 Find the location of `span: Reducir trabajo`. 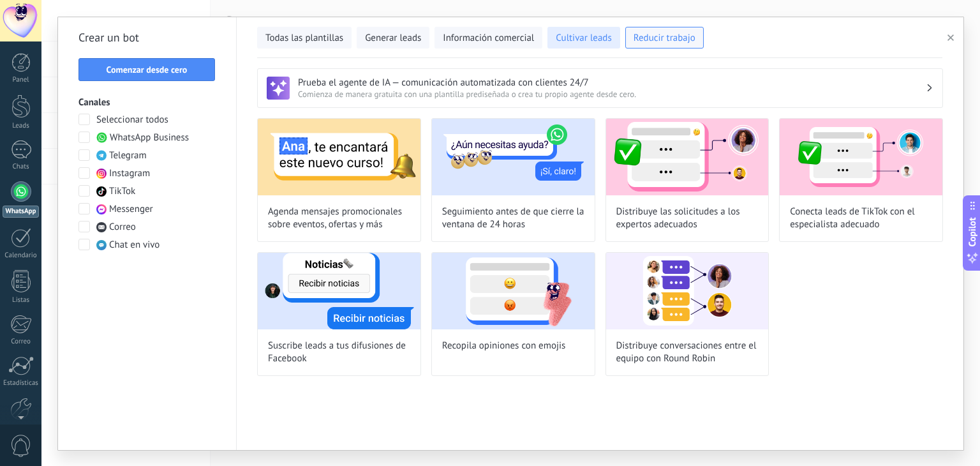

span: Reducir trabajo is located at coordinates (664, 38).